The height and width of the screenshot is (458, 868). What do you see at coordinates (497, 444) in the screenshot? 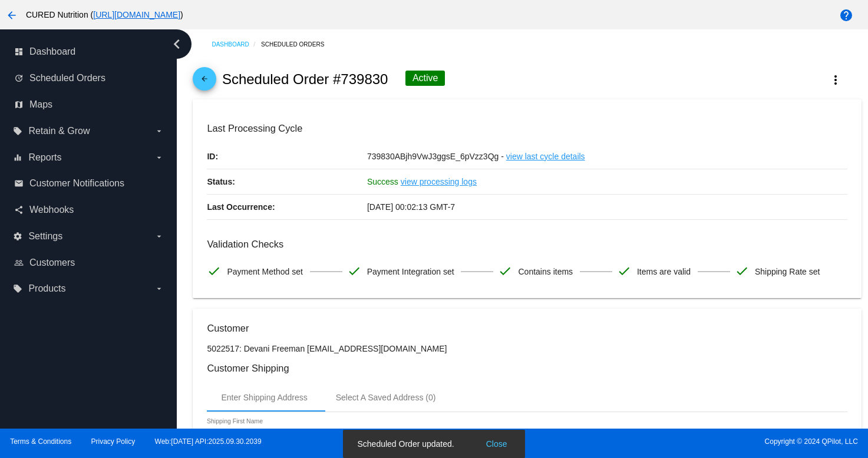
I see `button: Close` at bounding box center [497, 444].